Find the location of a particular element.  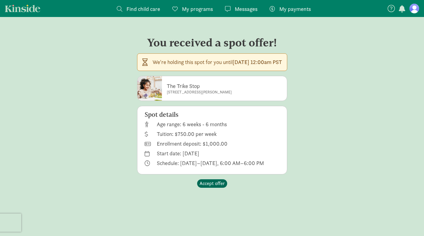

button: Accept offer is located at coordinates (212, 183).